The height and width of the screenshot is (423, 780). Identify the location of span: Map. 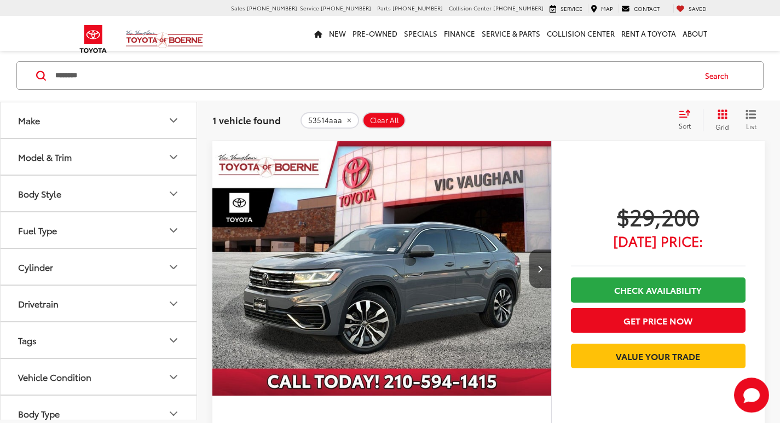
(607, 8).